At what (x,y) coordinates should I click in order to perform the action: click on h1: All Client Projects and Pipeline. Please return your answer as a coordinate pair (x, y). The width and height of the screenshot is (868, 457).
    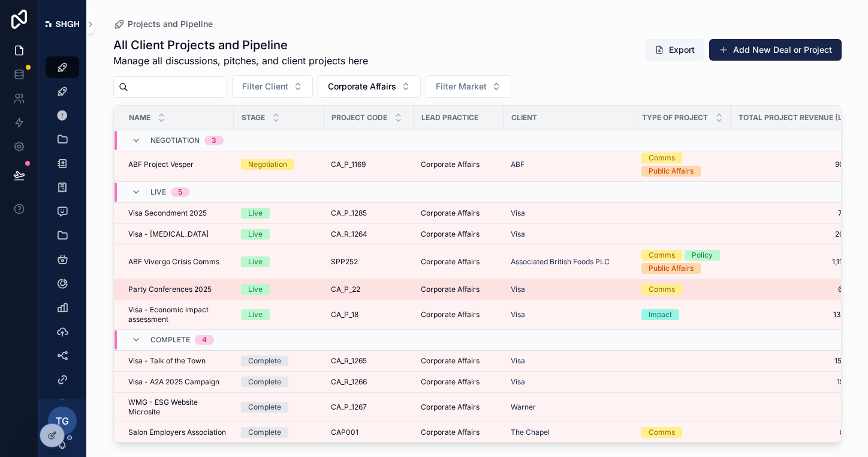
    Looking at the image, I should click on (240, 45).